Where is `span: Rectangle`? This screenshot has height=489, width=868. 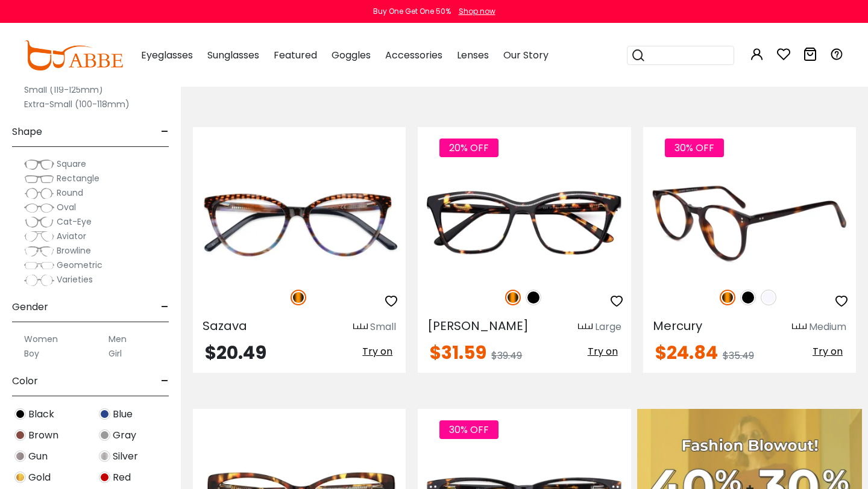 span: Rectangle is located at coordinates (78, 178).